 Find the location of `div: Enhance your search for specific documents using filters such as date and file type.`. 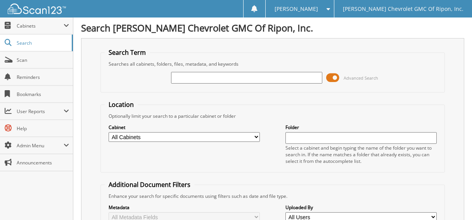

div: Enhance your search for specific documents using filters such as date and file type. is located at coordinates (272, 196).